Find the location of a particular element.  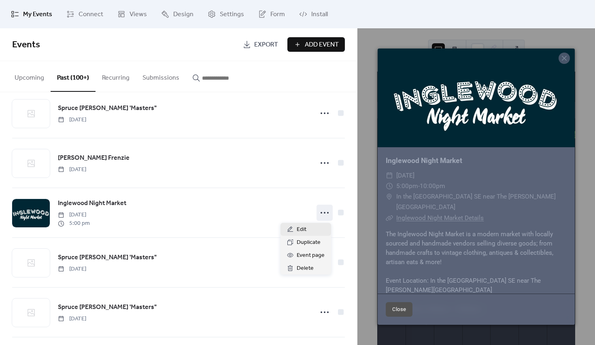

button: Close is located at coordinates (399, 310).